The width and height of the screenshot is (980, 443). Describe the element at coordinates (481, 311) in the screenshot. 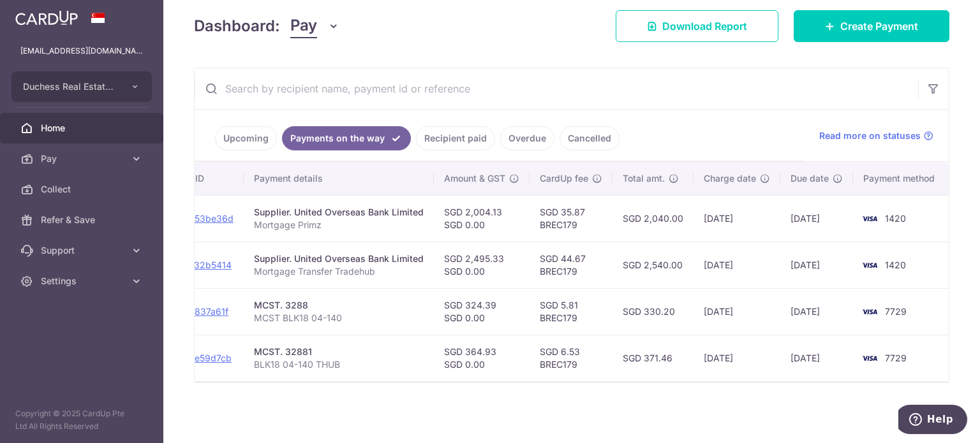

I see `td: SGD 324.39 SGD 0.00` at that location.